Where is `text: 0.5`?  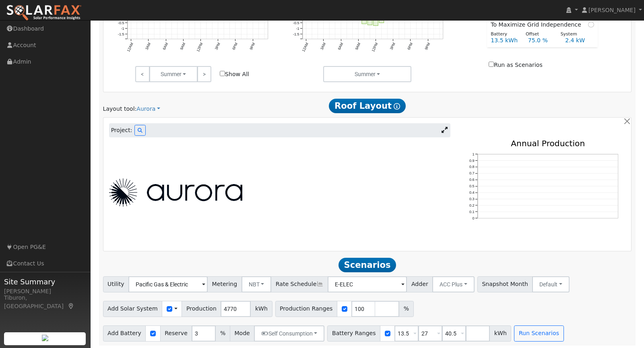
text: 0.5 is located at coordinates (472, 187).